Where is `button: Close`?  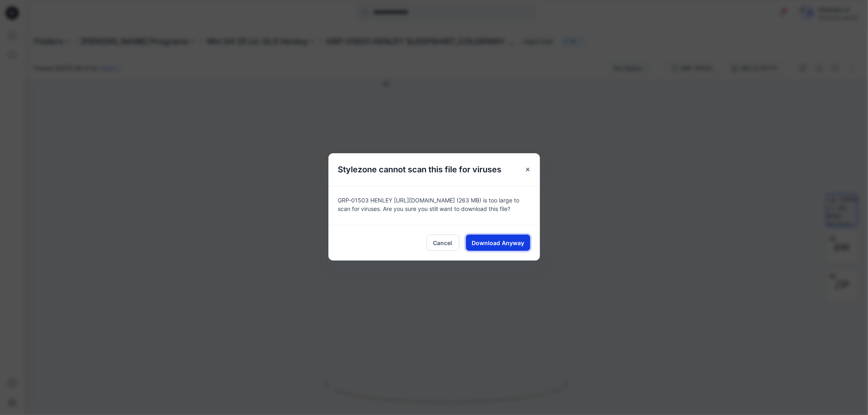
button: Close is located at coordinates (528, 170).